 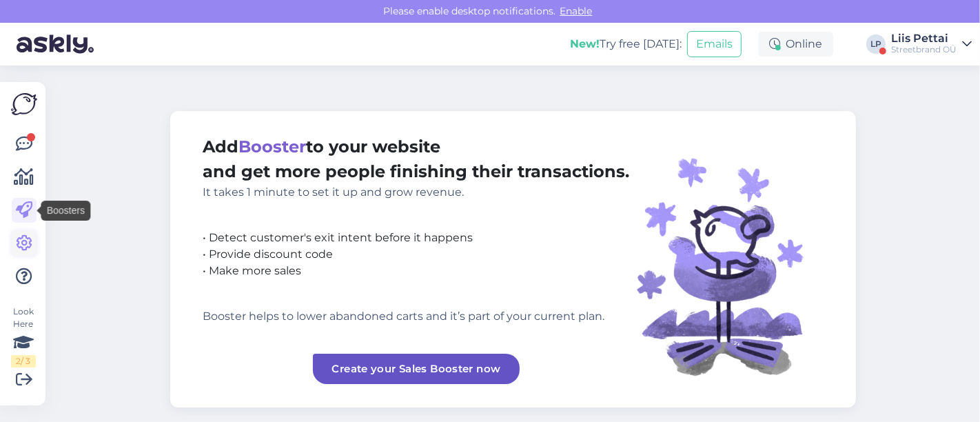 What do you see at coordinates (417, 271) in the screenshot?
I see `div: • Make more sales` at bounding box center [417, 271].